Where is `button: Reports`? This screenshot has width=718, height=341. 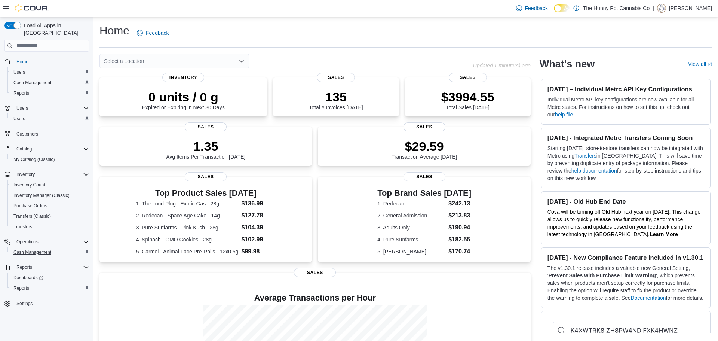 button: Reports is located at coordinates (50, 288).